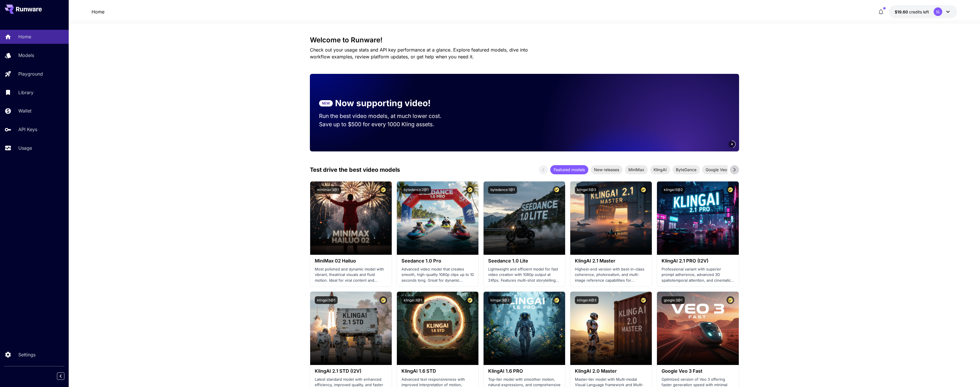  Describe the element at coordinates (65, 376) in the screenshot. I see `div: Collapse sidebar` at that location.